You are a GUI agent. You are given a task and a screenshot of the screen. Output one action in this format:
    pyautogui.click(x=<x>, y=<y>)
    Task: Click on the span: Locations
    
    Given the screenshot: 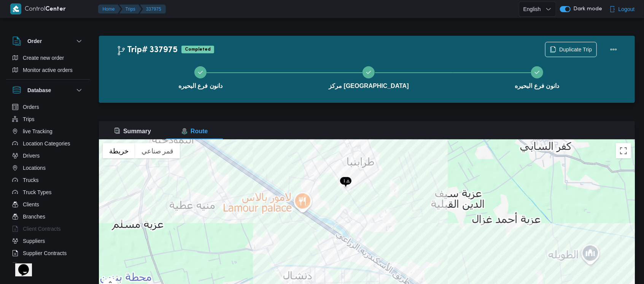 What is the action you would take?
    pyautogui.click(x=34, y=168)
    